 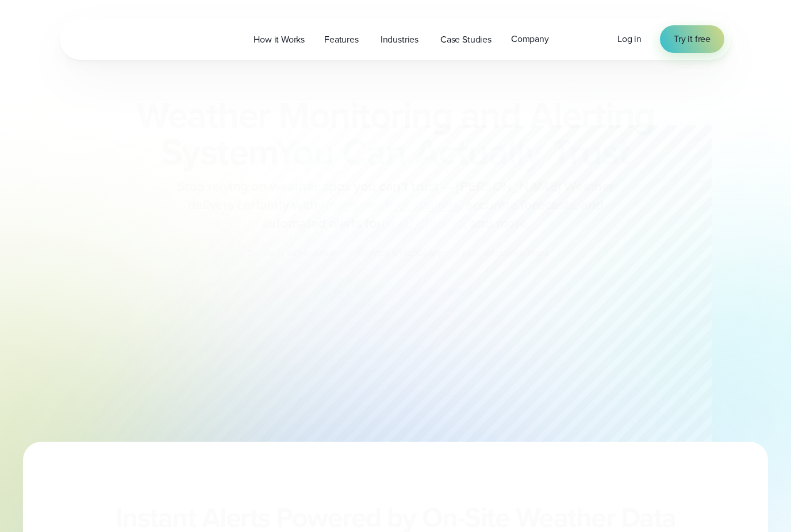 What do you see at coordinates (466, 39) in the screenshot?
I see `a: Case Studies` at bounding box center [466, 39].